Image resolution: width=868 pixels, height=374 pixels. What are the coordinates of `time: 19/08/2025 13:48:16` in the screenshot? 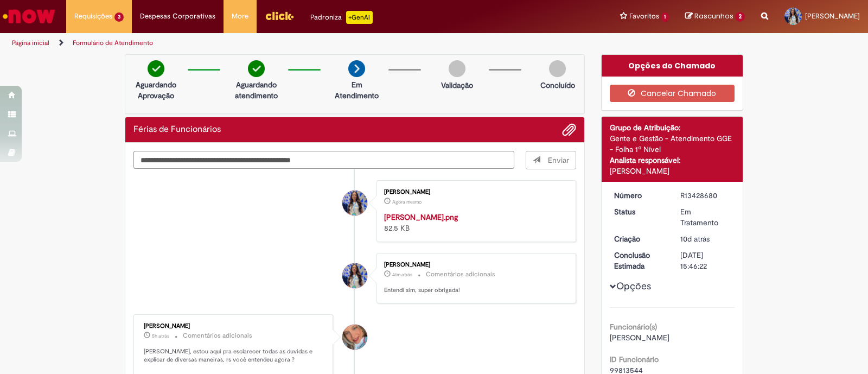 It's located at (695, 239).